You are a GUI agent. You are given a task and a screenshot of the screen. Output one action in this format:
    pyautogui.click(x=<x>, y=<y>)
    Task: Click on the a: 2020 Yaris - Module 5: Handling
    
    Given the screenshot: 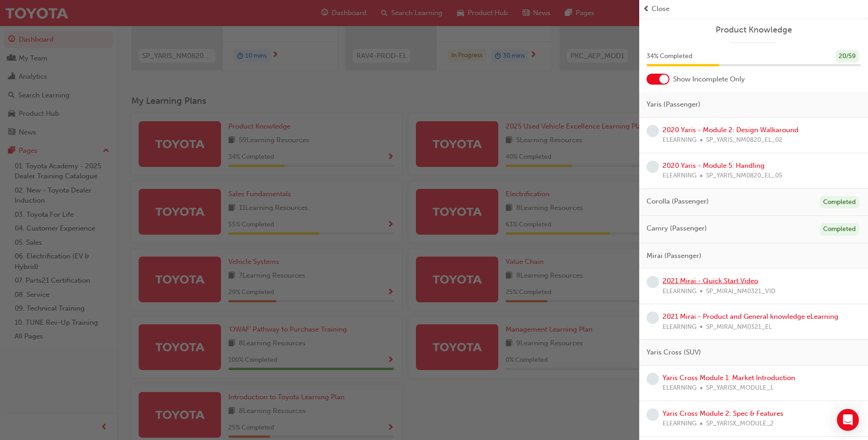 What is the action you would take?
    pyautogui.click(x=713, y=166)
    